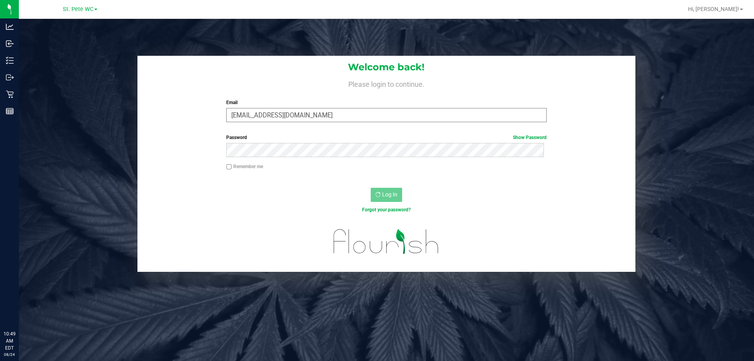 The height and width of the screenshot is (361, 754). I want to click on input: Remember me, so click(229, 167).